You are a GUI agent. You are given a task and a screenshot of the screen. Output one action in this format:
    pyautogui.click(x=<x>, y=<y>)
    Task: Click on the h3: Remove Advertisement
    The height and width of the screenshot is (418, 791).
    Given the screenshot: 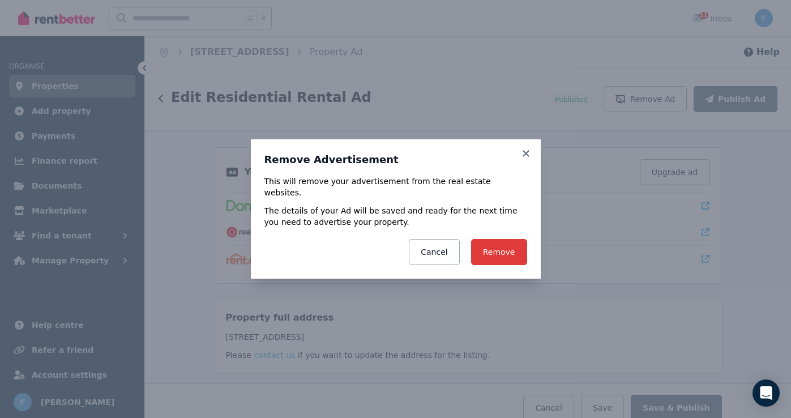 What is the action you would take?
    pyautogui.click(x=396, y=160)
    